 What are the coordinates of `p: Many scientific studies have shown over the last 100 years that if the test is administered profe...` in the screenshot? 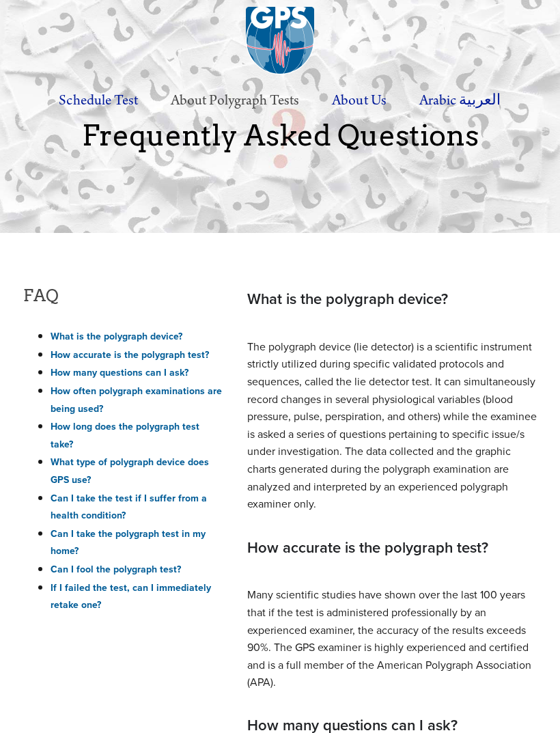 It's located at (392, 638).